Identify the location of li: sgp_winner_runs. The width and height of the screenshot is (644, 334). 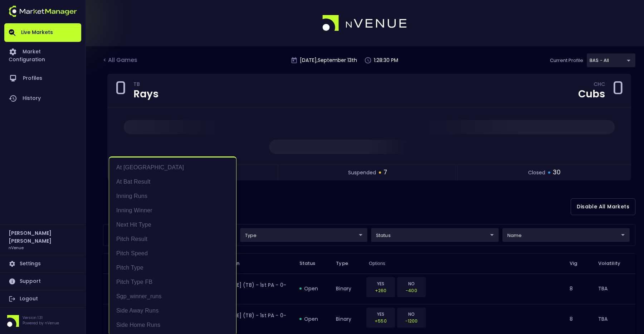
(172, 296).